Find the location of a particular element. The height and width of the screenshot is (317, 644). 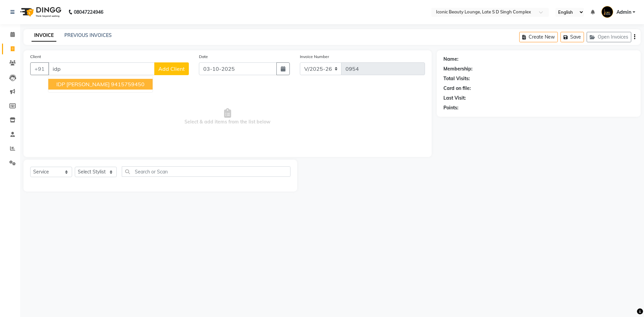

button: Save is located at coordinates (572, 37).